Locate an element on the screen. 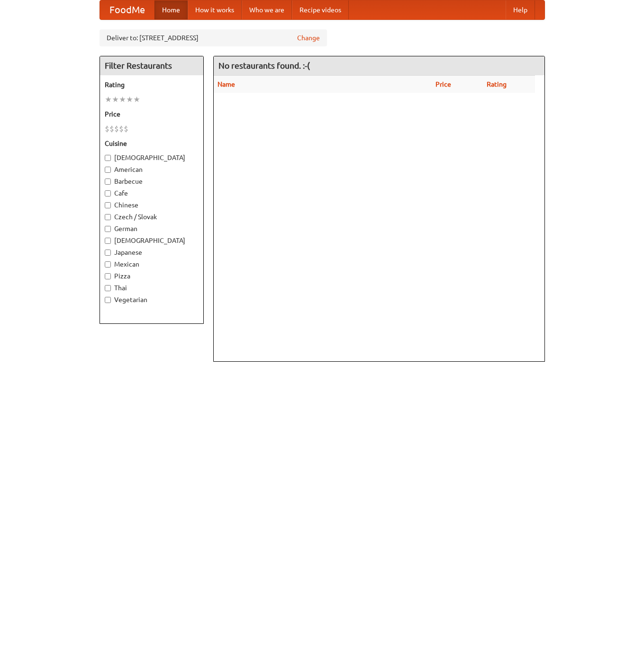 The image size is (644, 670). input: German is located at coordinates (107, 229).